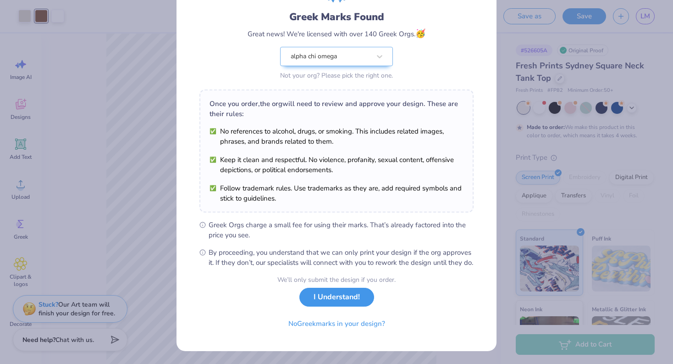  I want to click on li: Follow trademark rules. Use trademarks as they are, add required symbols and stick to guidelines., so click(337, 193).